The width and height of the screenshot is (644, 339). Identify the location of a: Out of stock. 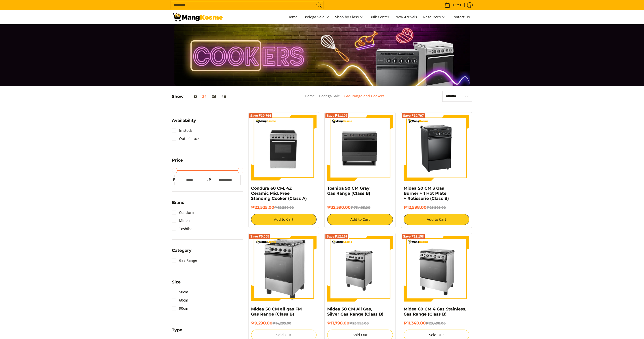
(185, 138).